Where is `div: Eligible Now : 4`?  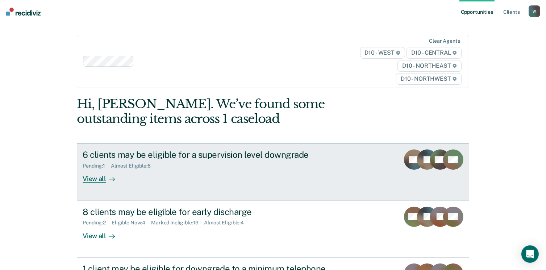
div: Eligible Now : 4 is located at coordinates (131, 223).